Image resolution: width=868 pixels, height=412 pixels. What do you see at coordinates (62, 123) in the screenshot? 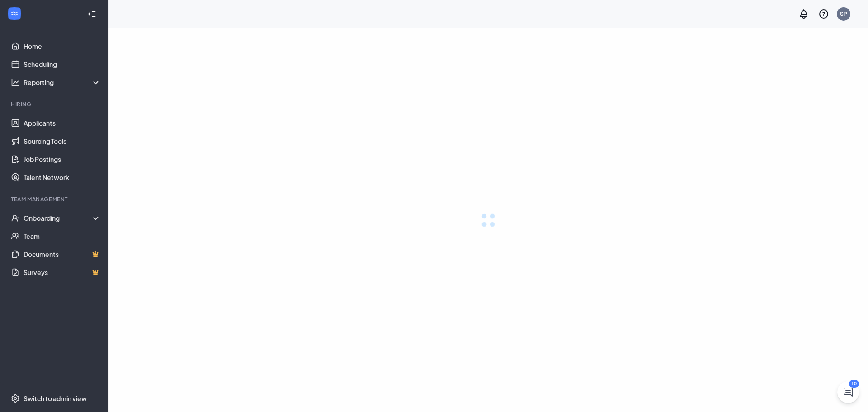
I see `a: Applicants` at bounding box center [62, 123].